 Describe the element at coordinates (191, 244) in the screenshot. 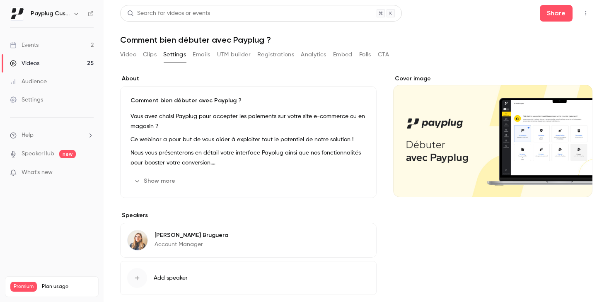

I see `p: Account Manager` at that location.